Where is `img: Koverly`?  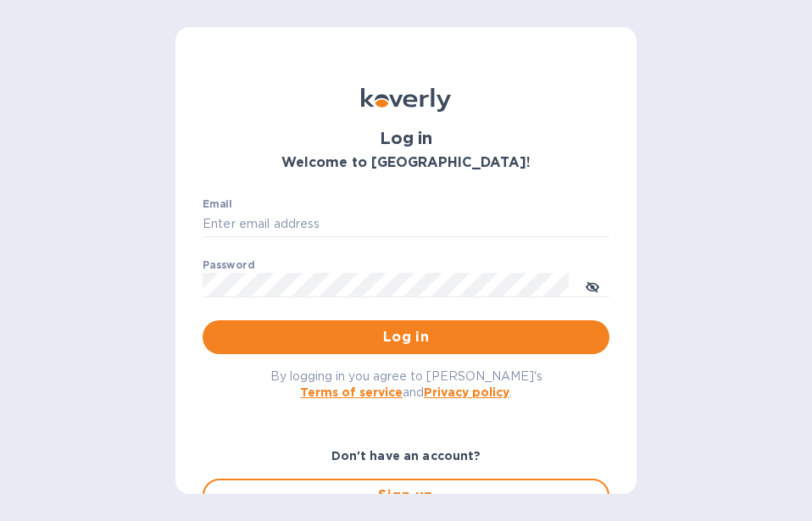 img: Koverly is located at coordinates (406, 100).